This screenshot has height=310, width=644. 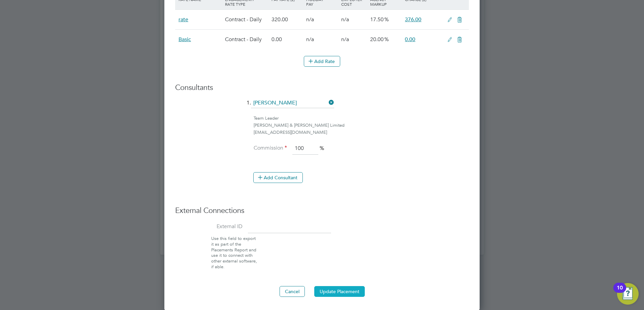 What do you see at coordinates (270, 148) in the screenshot?
I see `label: Commission` at bounding box center [270, 148].